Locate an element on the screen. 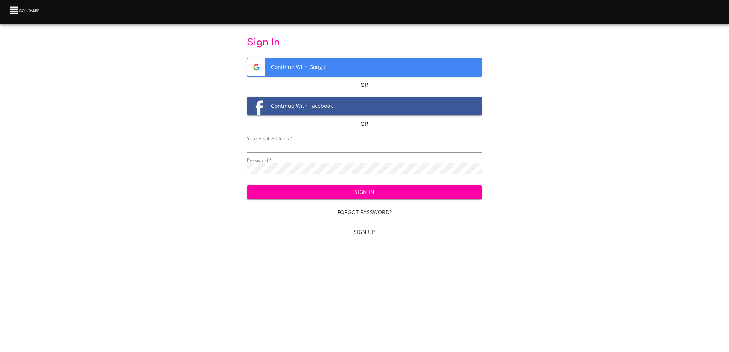 This screenshot has width=729, height=352. button: Google logoContinue With Google is located at coordinates (364, 67).